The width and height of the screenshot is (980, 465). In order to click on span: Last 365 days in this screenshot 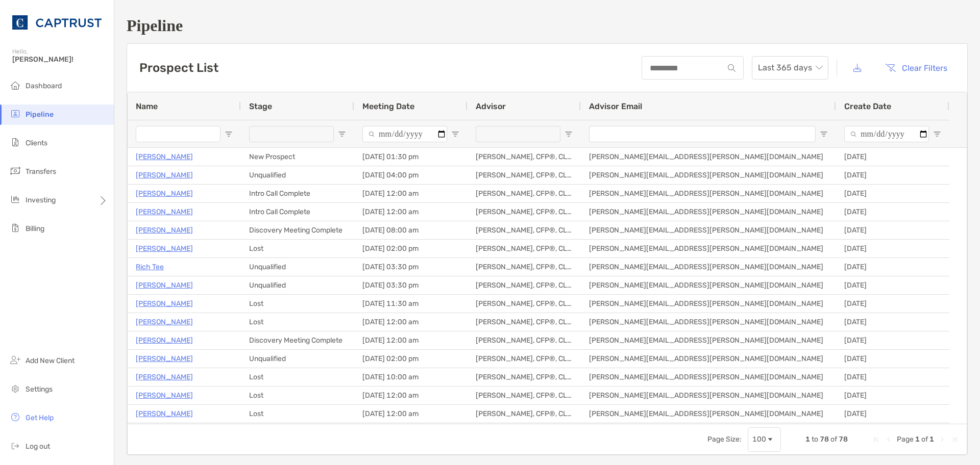, I will do `click(790, 68)`.